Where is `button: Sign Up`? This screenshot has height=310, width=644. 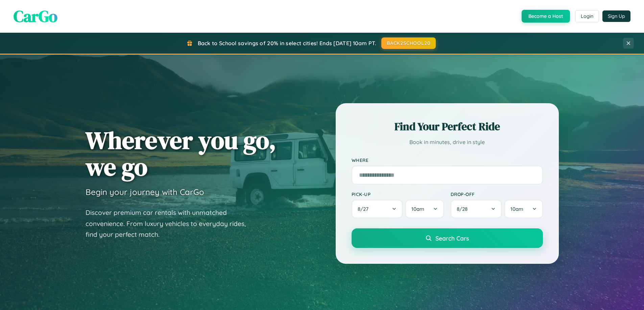
button: Sign Up is located at coordinates (616, 16).